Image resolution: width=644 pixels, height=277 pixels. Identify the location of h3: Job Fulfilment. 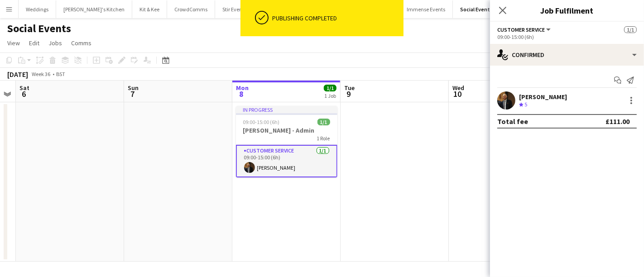
(567, 10).